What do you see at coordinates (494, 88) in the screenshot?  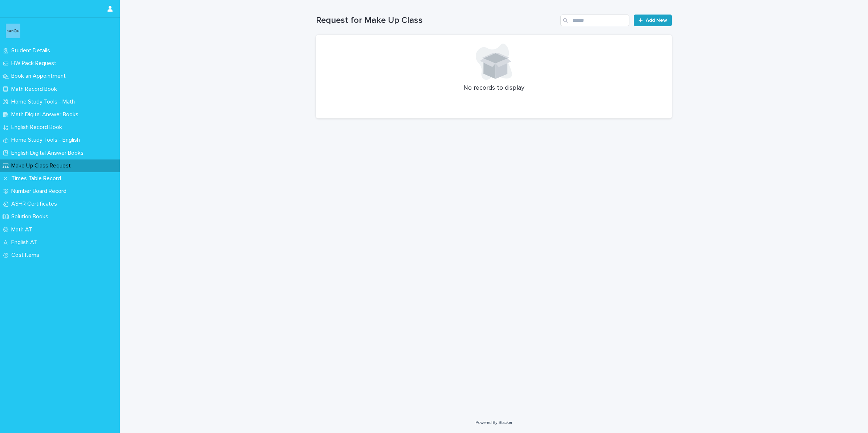 I see `p: No records to display` at bounding box center [494, 88].